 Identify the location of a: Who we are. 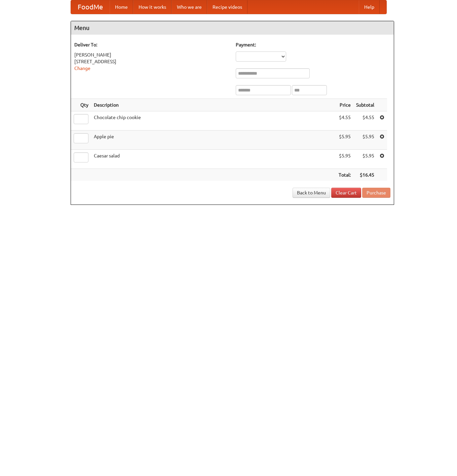
(190, 7).